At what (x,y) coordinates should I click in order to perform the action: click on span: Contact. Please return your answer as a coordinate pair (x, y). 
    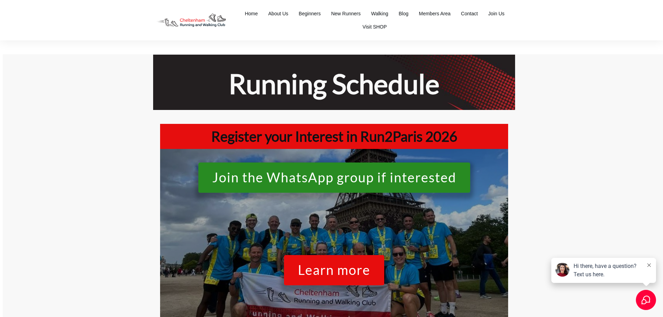
    Looking at the image, I should click on (469, 14).